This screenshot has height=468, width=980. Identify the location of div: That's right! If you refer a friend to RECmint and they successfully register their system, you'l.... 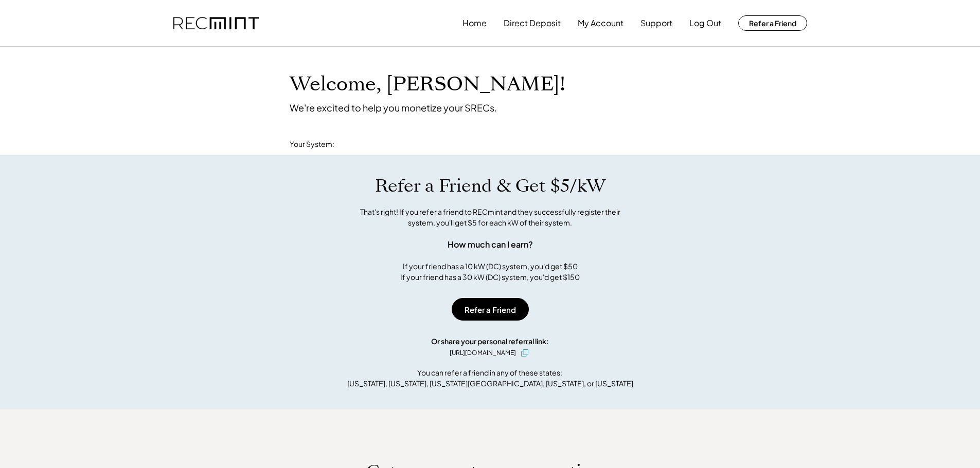
(490, 217).